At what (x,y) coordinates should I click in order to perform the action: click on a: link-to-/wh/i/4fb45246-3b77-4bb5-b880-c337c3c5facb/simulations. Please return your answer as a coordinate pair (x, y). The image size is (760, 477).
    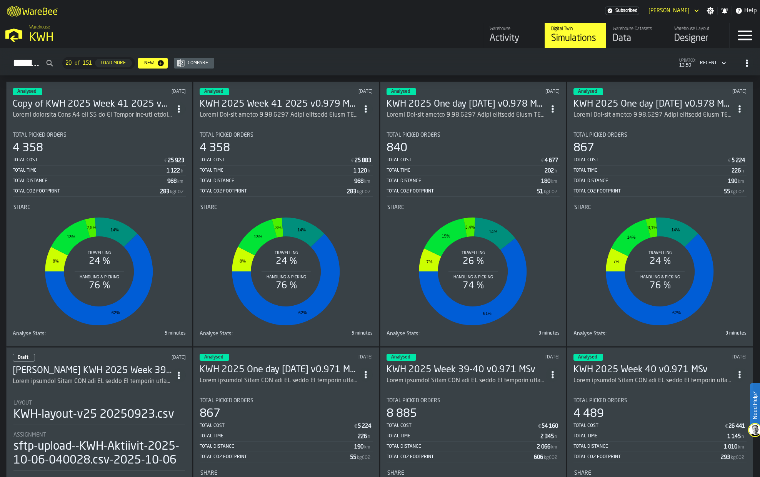
    Looking at the image, I should click on (576, 35).